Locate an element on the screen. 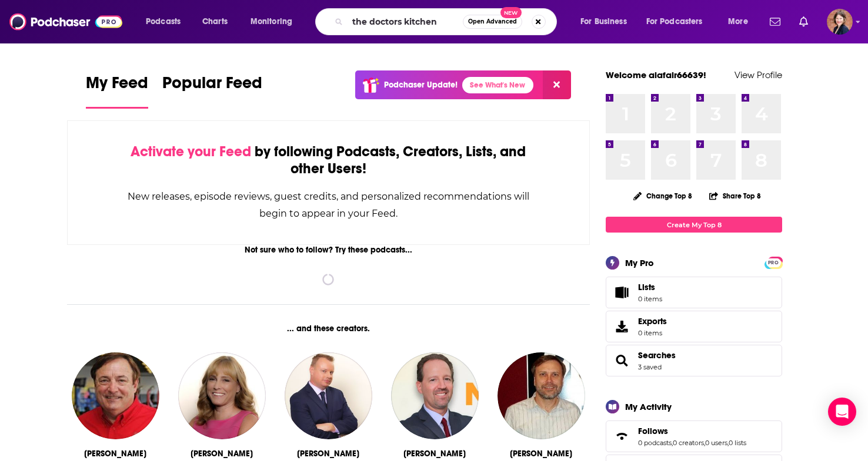  div: My Activity is located at coordinates (648, 406).